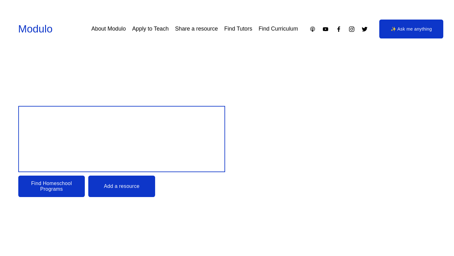 This screenshot has height=256, width=454. Describe the element at coordinates (150, 29) in the screenshot. I see `a: Apply to Teach` at that location.